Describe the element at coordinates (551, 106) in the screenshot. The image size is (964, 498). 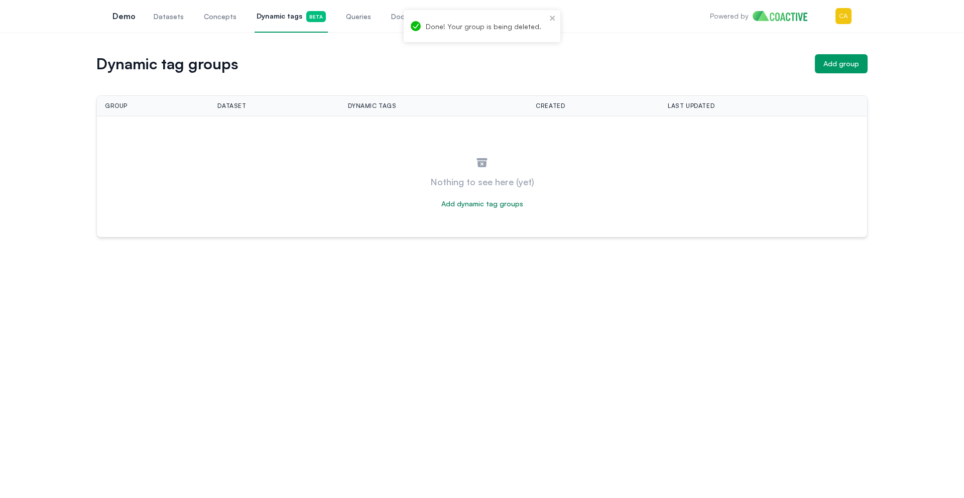
I see `span: Created` at that location.